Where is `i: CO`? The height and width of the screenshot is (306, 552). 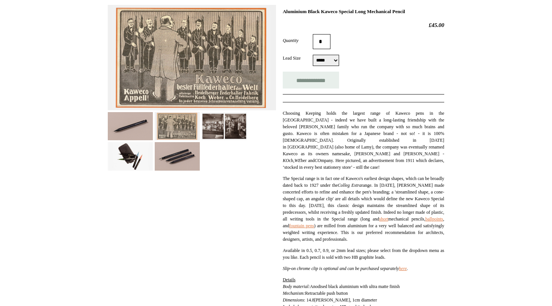 i: CO is located at coordinates (318, 161).